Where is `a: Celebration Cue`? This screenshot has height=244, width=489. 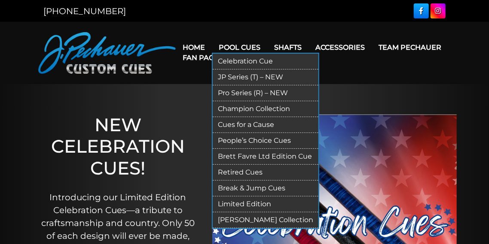
a: Celebration Cue is located at coordinates (265, 61).